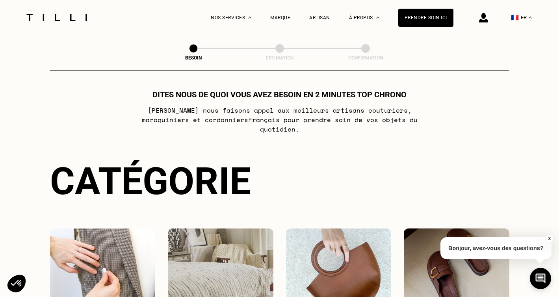 The image size is (559, 297). Describe the element at coordinates (280, 18) in the screenshot. I see `a: Marque` at that location.